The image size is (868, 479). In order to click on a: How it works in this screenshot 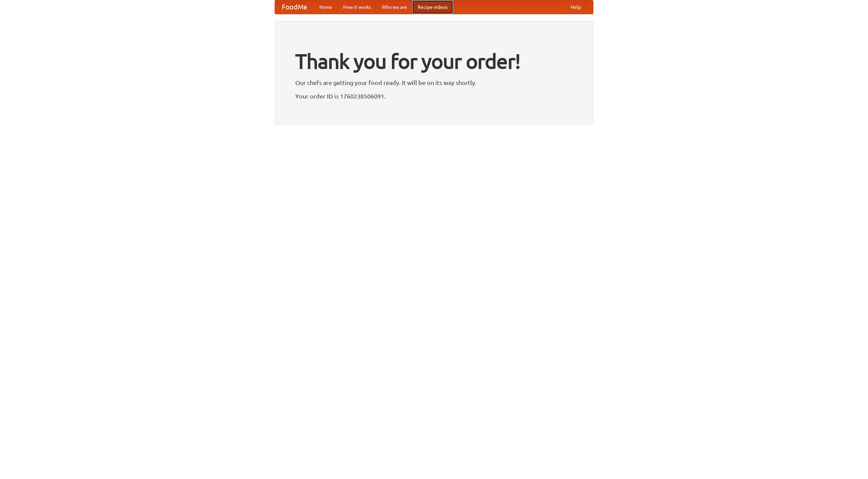, I will do `click(357, 7)`.